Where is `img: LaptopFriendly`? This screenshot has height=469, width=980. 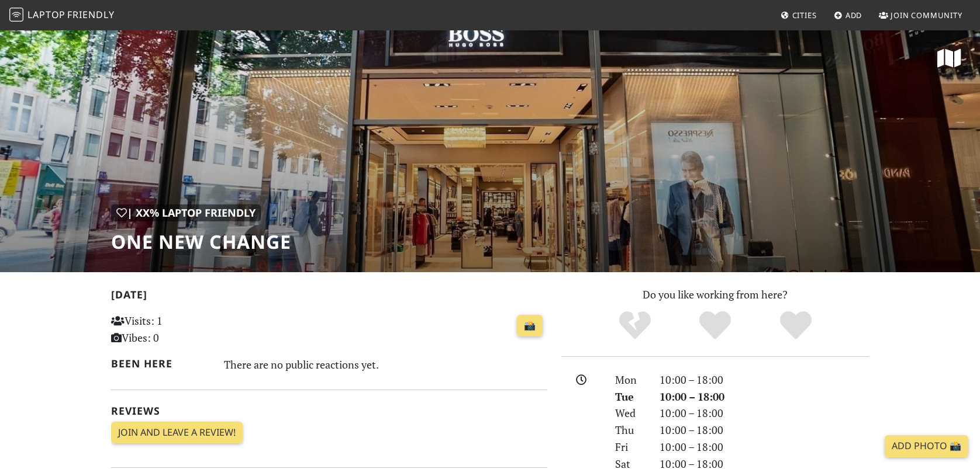
img: LaptopFriendly is located at coordinates (16, 15).